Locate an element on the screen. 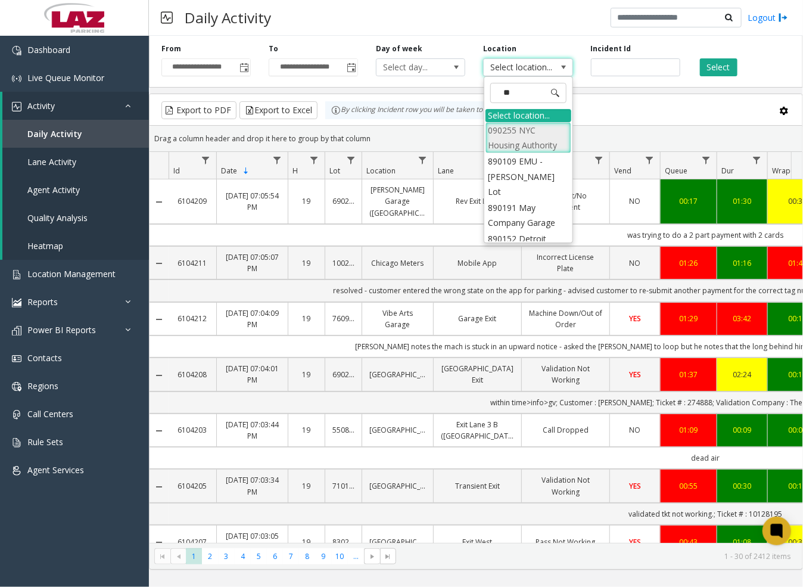  a: Quality Analysis is located at coordinates (76, 217).